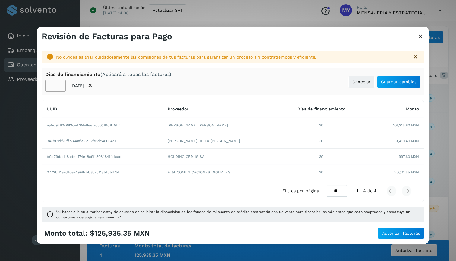  What do you see at coordinates (399, 82) in the screenshot?
I see `button: Guardar cambios` at bounding box center [399, 82].